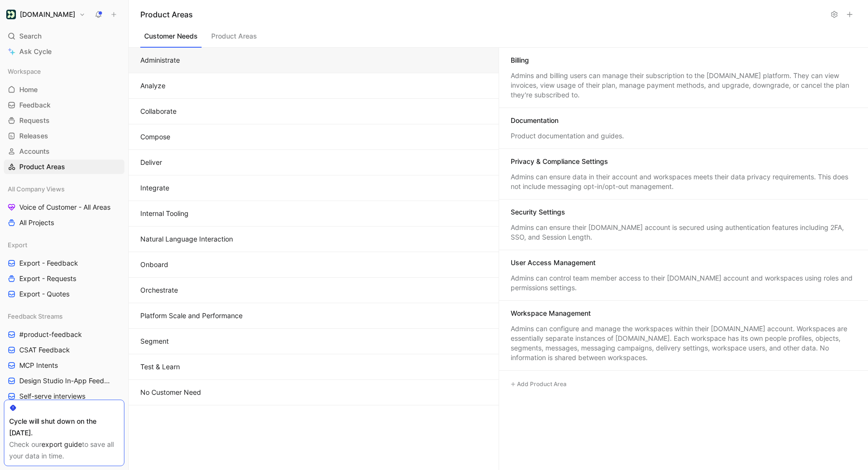 The height and width of the screenshot is (470, 868). I want to click on button: No Customer Need, so click(313, 392).